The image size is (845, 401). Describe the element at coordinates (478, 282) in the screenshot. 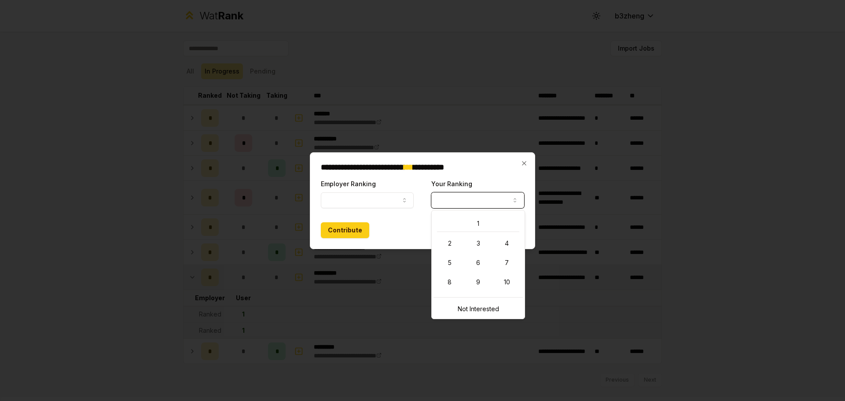

I see `span: 9` at that location.